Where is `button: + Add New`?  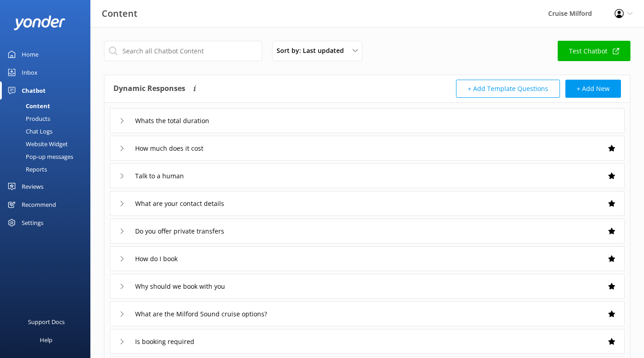
button: + Add New is located at coordinates (593, 88).